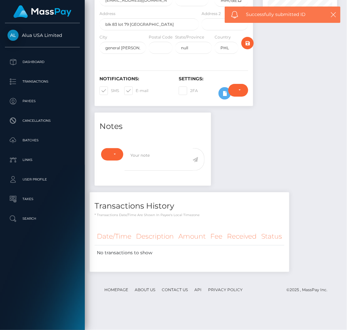 Image resolution: width=347 pixels, height=330 pixels. What do you see at coordinates (13, 35) in the screenshot?
I see `img: Alua USA Limited` at bounding box center [13, 35].